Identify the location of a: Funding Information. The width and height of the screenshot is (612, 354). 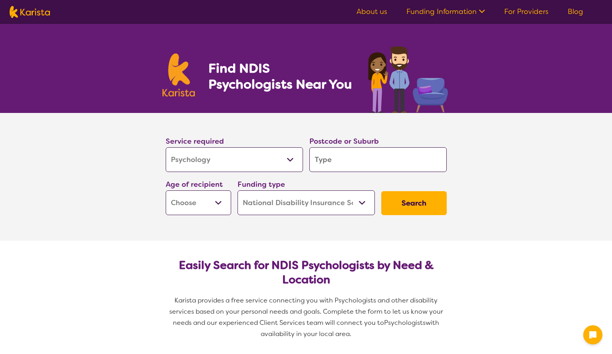
(445, 12).